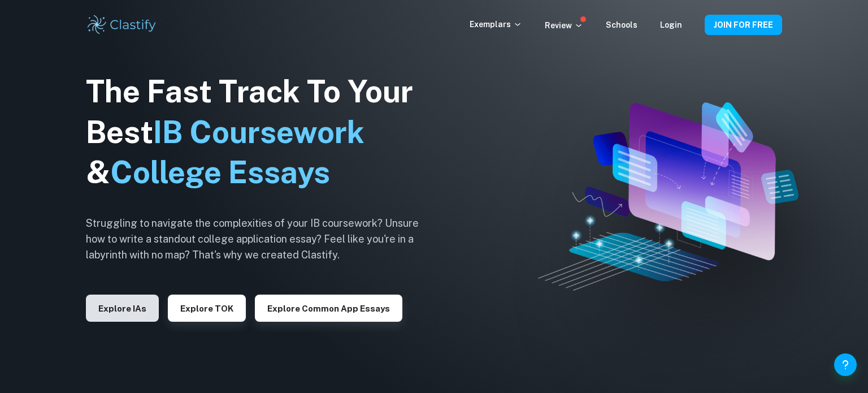 The height and width of the screenshot is (393, 868). I want to click on button: Help and Feedback, so click(846, 365).